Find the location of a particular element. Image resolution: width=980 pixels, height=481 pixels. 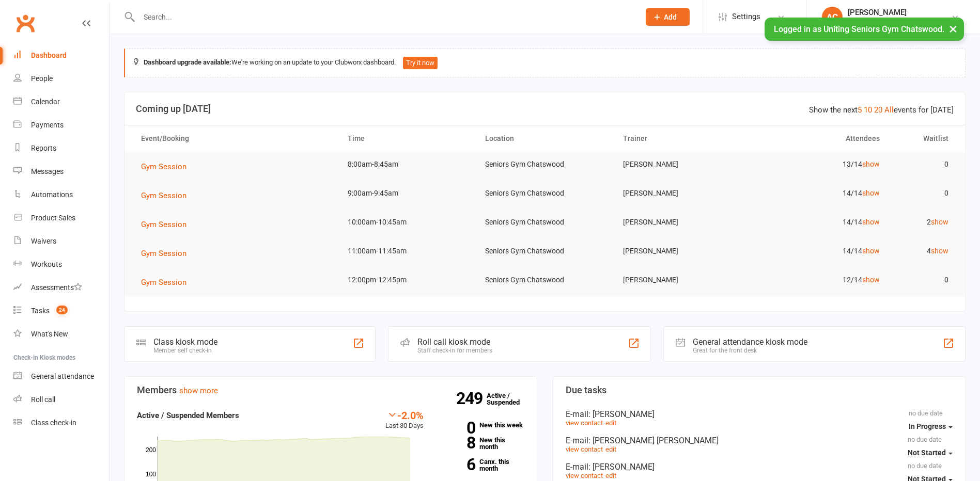

a: 6Canx. this month is located at coordinates (481, 465).